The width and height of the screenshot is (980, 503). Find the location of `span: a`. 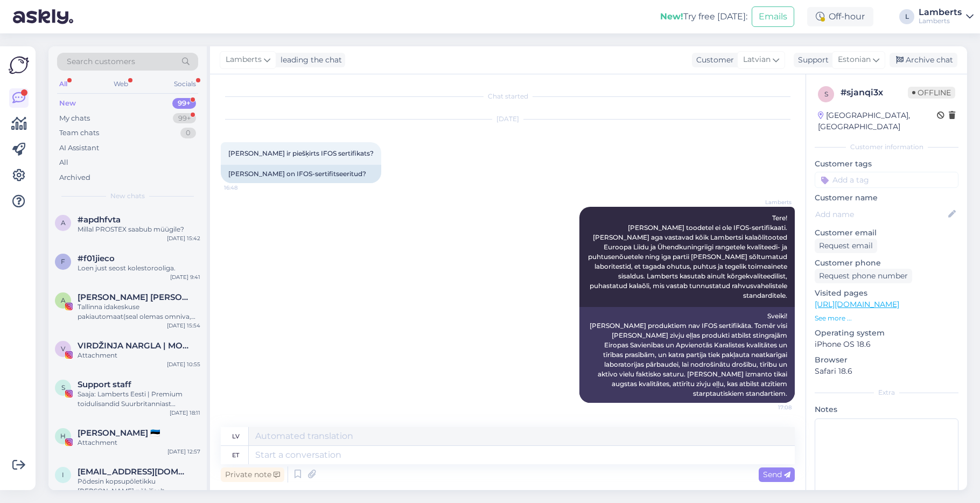

span: a is located at coordinates (63, 222).